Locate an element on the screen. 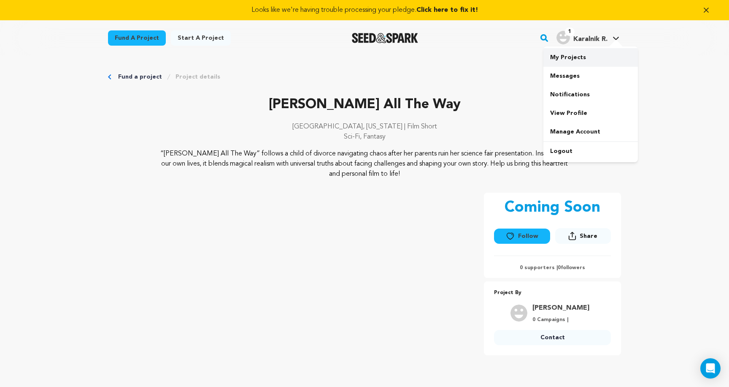 This screenshot has height=387, width=729. a: My Projects is located at coordinates (591, 57).